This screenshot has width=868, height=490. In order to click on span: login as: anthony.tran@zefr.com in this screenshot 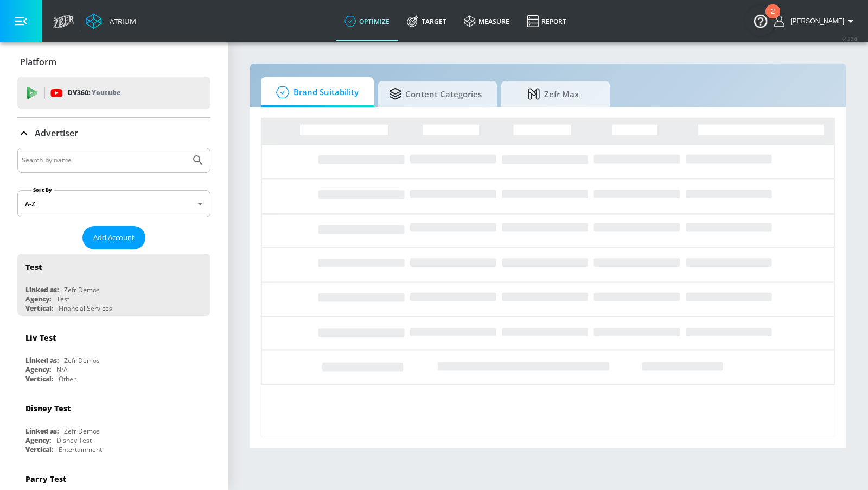, I will do `click(815, 21)`.